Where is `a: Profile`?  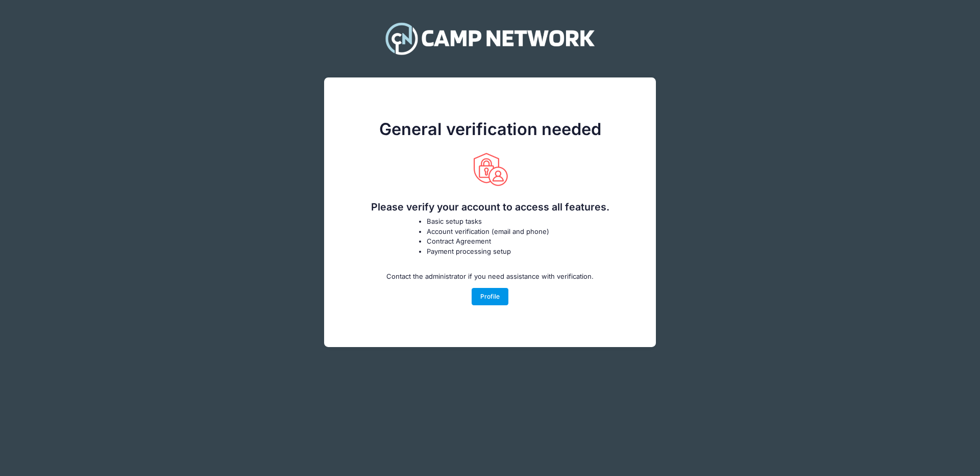 a: Profile is located at coordinates (490, 297).